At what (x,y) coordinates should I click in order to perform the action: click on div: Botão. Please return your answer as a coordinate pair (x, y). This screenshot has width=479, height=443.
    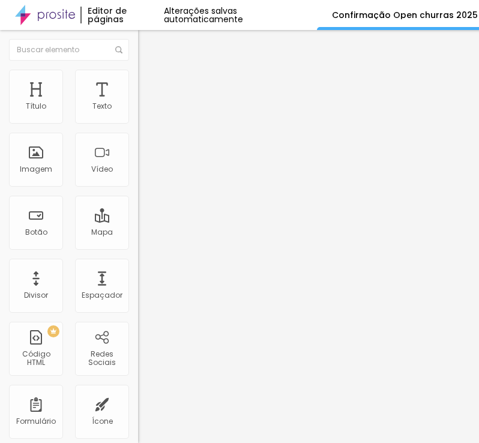
    Looking at the image, I should click on (36, 232).